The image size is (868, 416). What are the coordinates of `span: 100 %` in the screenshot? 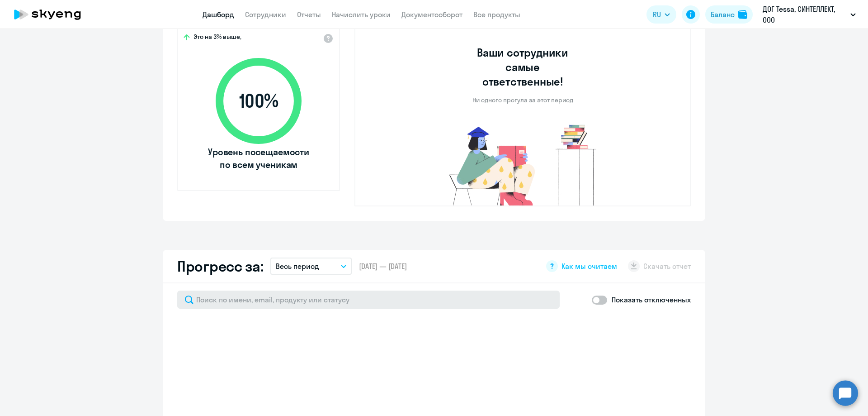 It's located at (259, 101).